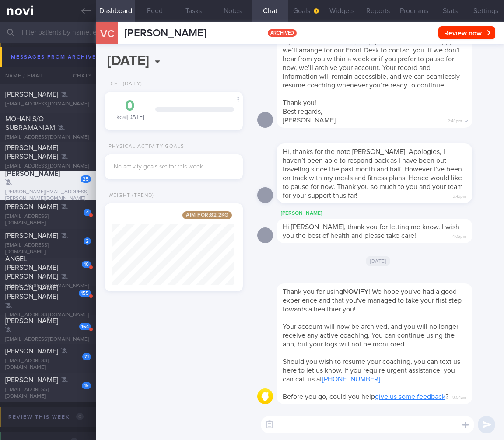 This screenshot has height=440, width=504. What do you see at coordinates (467, 33) in the screenshot?
I see `button: Review now` at bounding box center [467, 33].